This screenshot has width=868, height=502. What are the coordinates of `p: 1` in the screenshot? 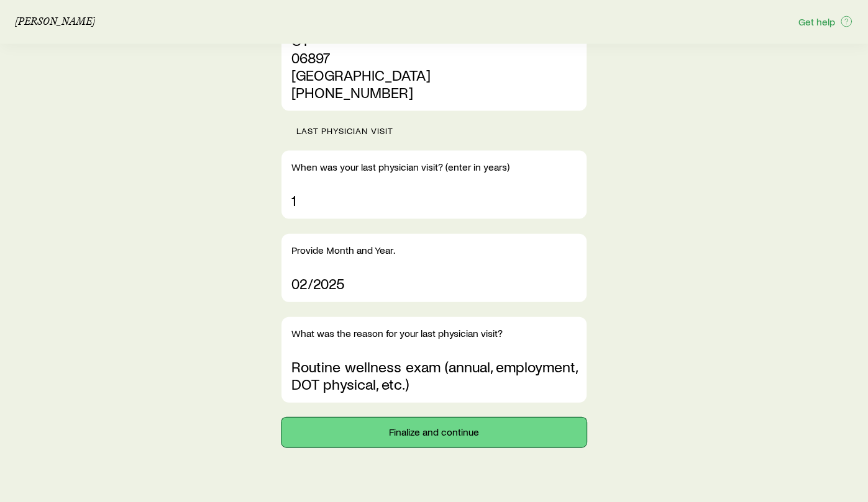 It's located at (434, 200).